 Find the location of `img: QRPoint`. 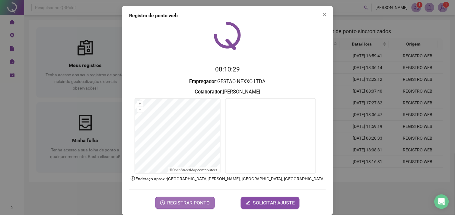

img: QRPoint is located at coordinates (228, 36).